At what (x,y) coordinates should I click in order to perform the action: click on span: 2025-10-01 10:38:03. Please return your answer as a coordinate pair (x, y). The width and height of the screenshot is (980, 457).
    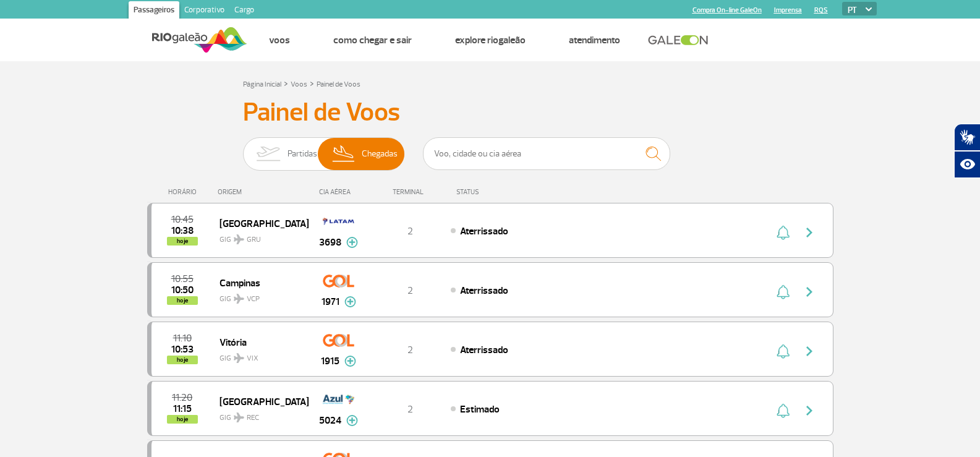
    Looking at the image, I should click on (182, 231).